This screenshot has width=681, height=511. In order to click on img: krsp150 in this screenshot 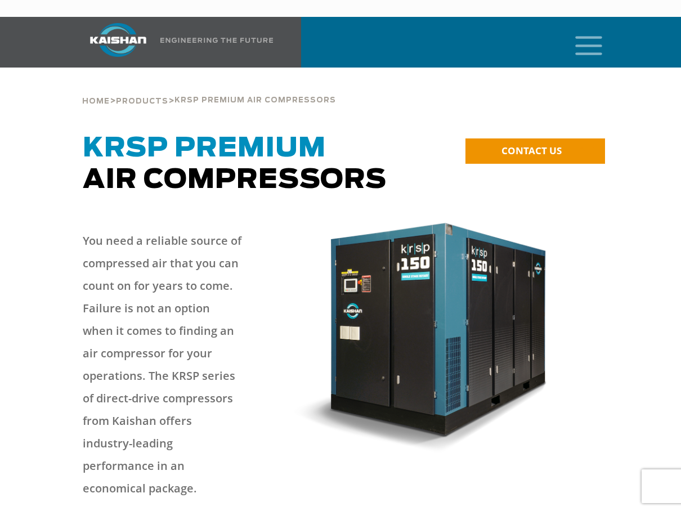, I will do `click(431, 335)`.